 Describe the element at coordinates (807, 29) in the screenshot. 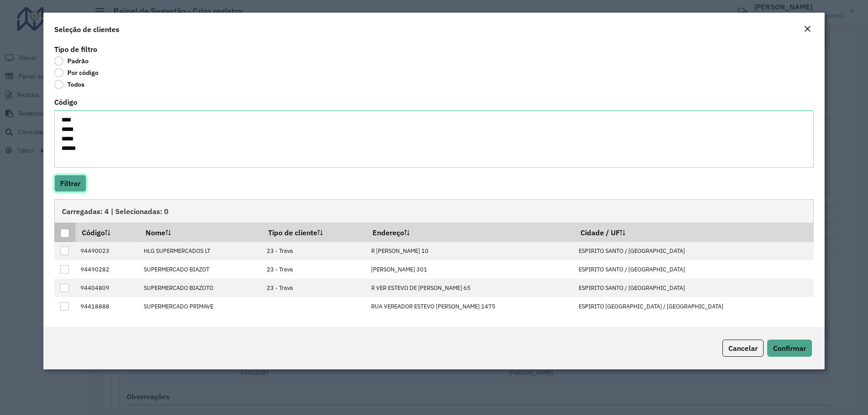

I see `button: Close` at that location.